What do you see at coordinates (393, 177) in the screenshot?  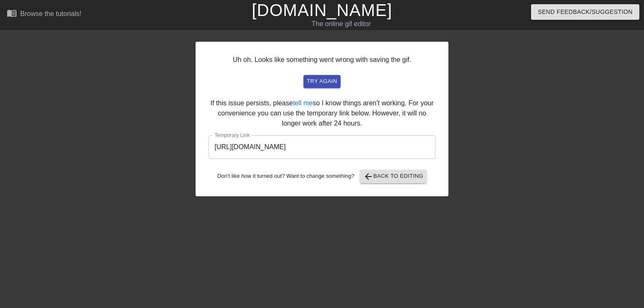 I see `button: Back to Editing` at bounding box center [393, 177].